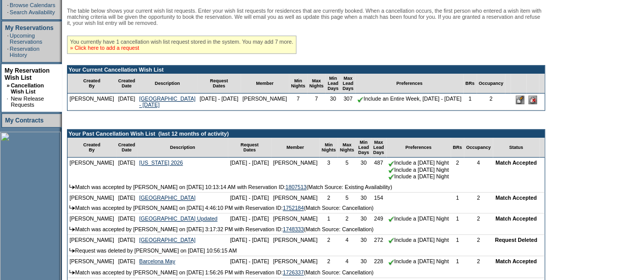  I want to click on td: 3, so click(329, 170).